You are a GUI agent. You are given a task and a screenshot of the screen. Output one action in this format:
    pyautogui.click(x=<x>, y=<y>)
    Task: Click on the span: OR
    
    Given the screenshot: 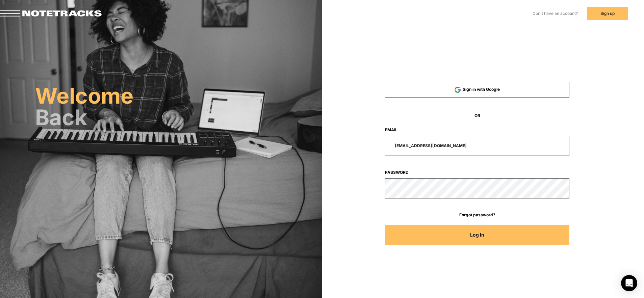 What is the action you would take?
    pyautogui.click(x=477, y=115)
    